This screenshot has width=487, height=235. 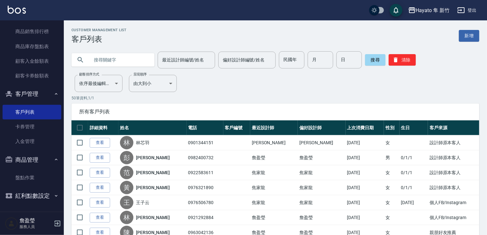 What do you see at coordinates (237, 128) in the screenshot?
I see `th: 客戶編號` at bounding box center [237, 128].